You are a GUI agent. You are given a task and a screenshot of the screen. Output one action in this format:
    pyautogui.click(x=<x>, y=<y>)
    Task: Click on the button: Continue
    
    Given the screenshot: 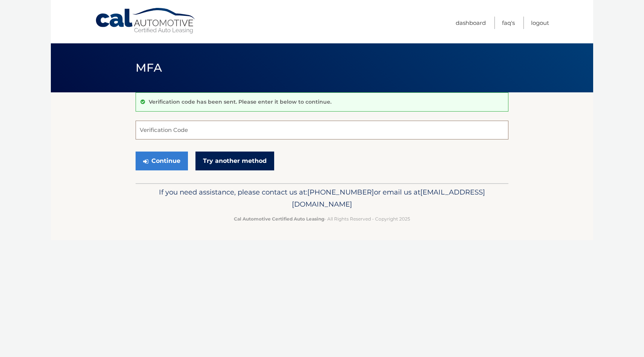 What is the action you would take?
    pyautogui.click(x=161, y=161)
    